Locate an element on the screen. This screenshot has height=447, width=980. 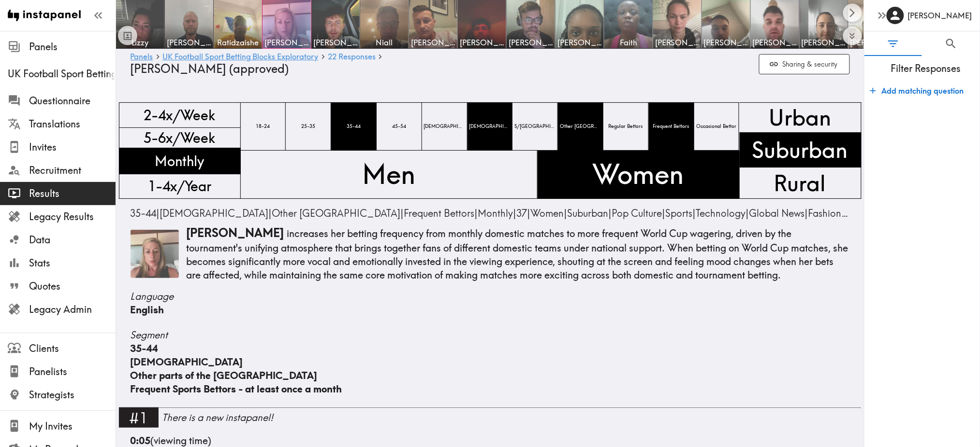
span: 45-54 is located at coordinates (399, 126).